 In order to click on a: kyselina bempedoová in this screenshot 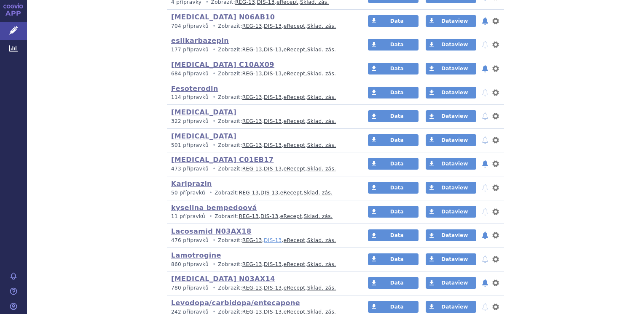, I will do `click(214, 207)`.